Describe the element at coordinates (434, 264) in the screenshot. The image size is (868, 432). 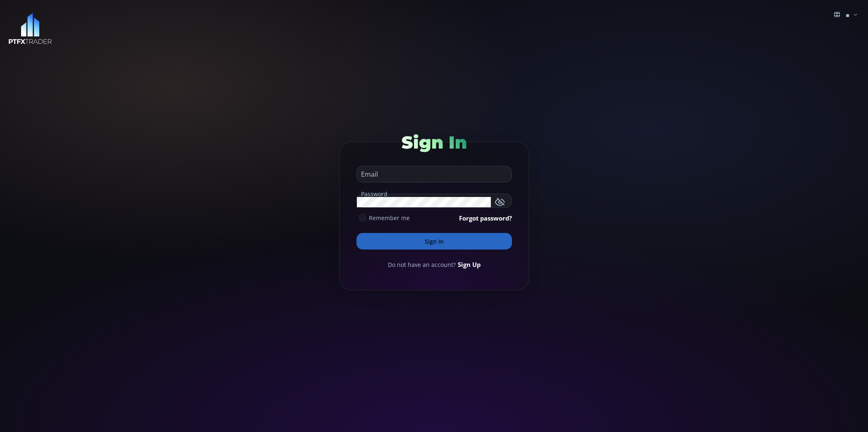
I see `div: Do not have an account?` at that location.